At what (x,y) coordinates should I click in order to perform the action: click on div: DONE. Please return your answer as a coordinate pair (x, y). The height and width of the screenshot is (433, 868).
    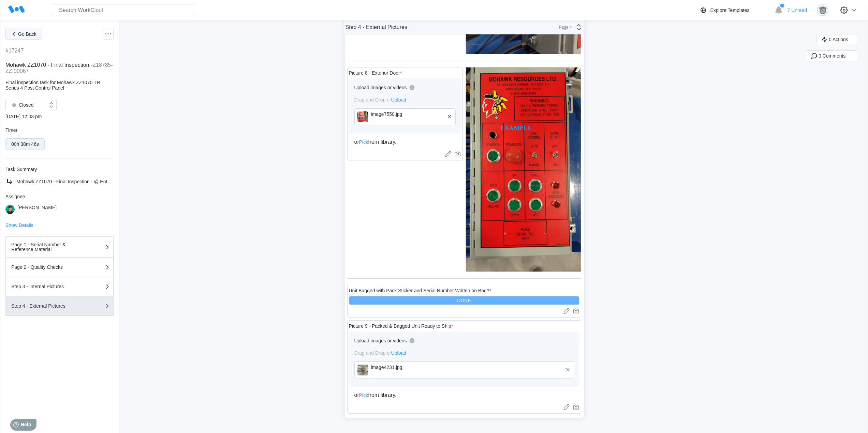
    Looking at the image, I should click on (464, 301).